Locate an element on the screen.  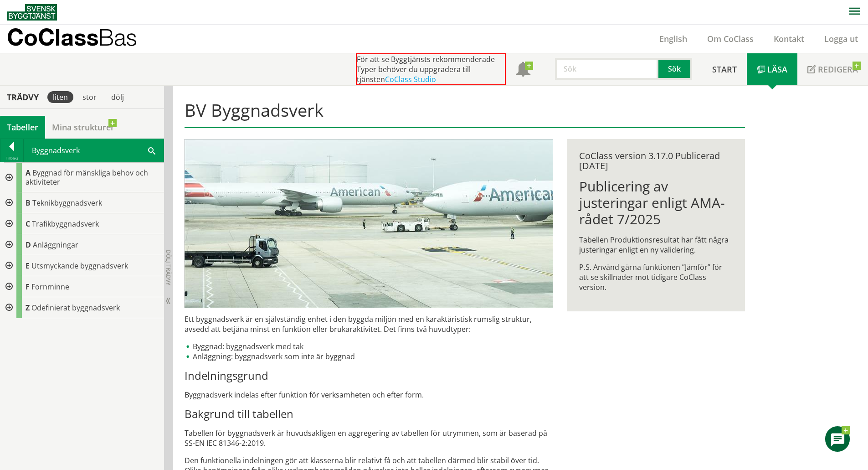
a: Start is located at coordinates (725, 69).